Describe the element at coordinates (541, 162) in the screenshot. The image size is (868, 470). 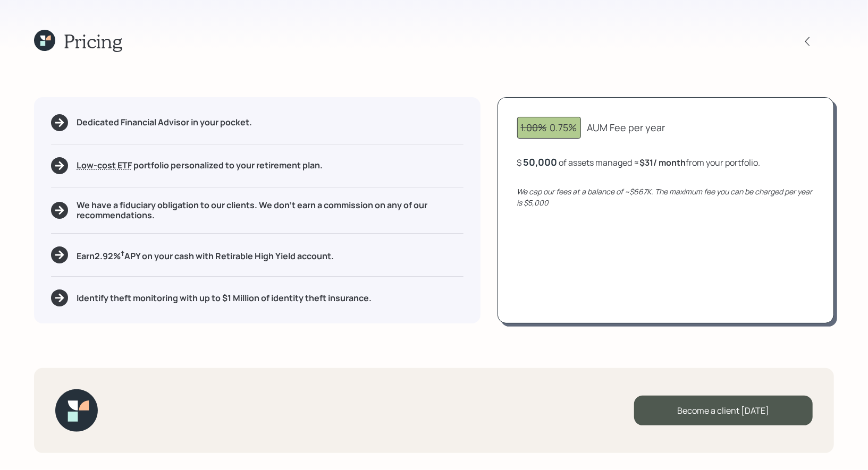
I see `div: 50,000` at that location.